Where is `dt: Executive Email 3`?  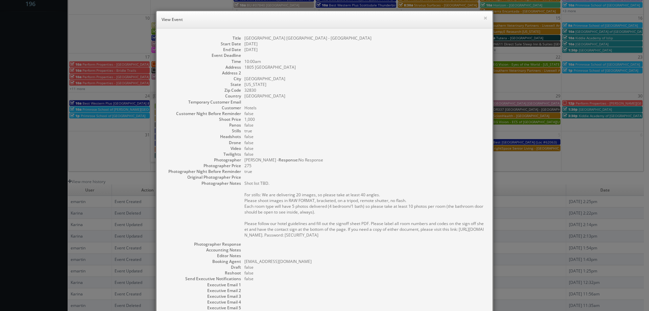
dt: Executive Email 3 is located at coordinates (202, 296).